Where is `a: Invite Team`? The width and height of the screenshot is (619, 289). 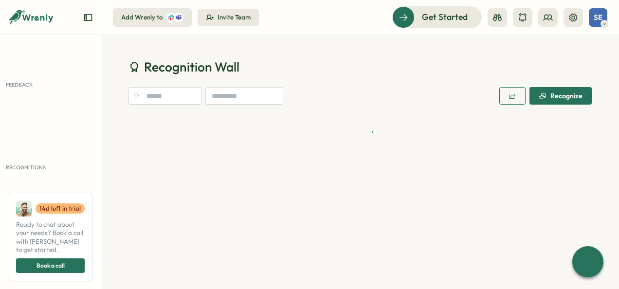 a: Invite Team is located at coordinates (228, 18).